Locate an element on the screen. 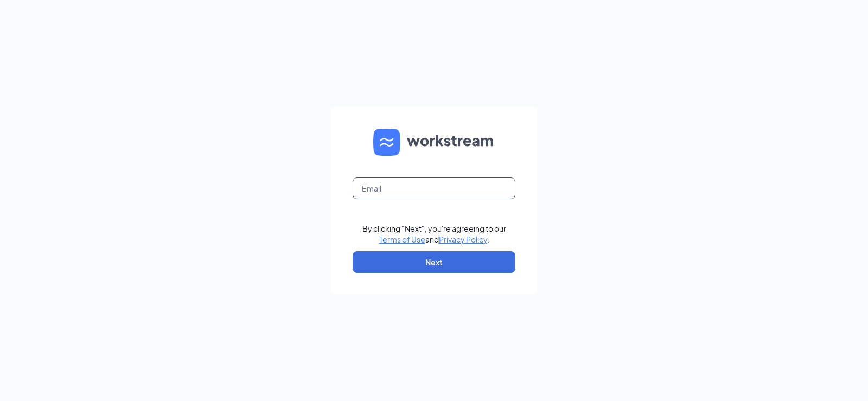 This screenshot has height=401, width=868. div: By clicking "Next", you're agreeing to our and . is located at coordinates (434, 233).